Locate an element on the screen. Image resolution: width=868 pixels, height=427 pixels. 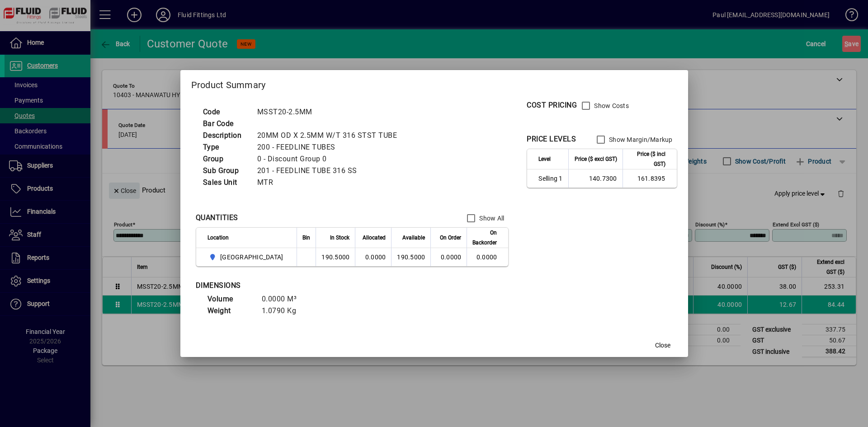
td: 0 - Discount Group 0 is located at coordinates (331, 159).